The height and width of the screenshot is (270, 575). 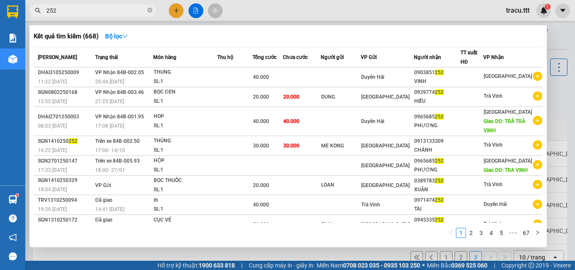 I want to click on div: SGN1410250329, so click(x=65, y=180).